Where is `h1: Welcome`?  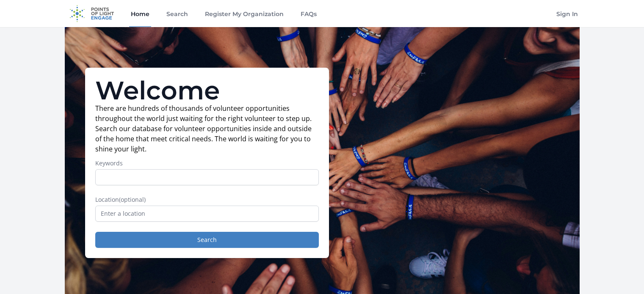
h1: Welcome is located at coordinates (207, 91).